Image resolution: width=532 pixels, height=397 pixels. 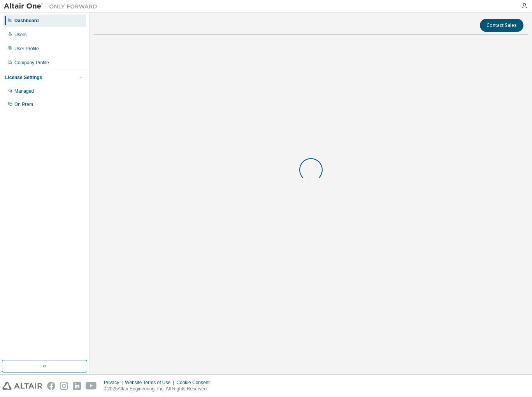 I want to click on div: On Prem, so click(x=24, y=105).